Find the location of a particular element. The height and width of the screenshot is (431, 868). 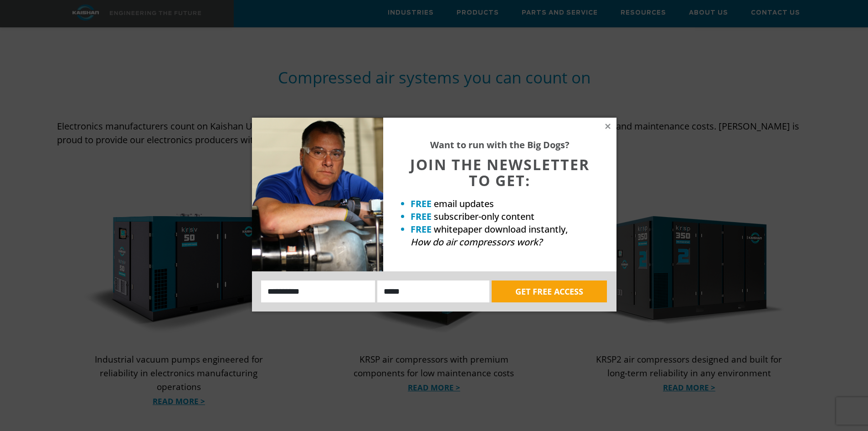

span: whitepaper download instantly, is located at coordinates (501, 229).